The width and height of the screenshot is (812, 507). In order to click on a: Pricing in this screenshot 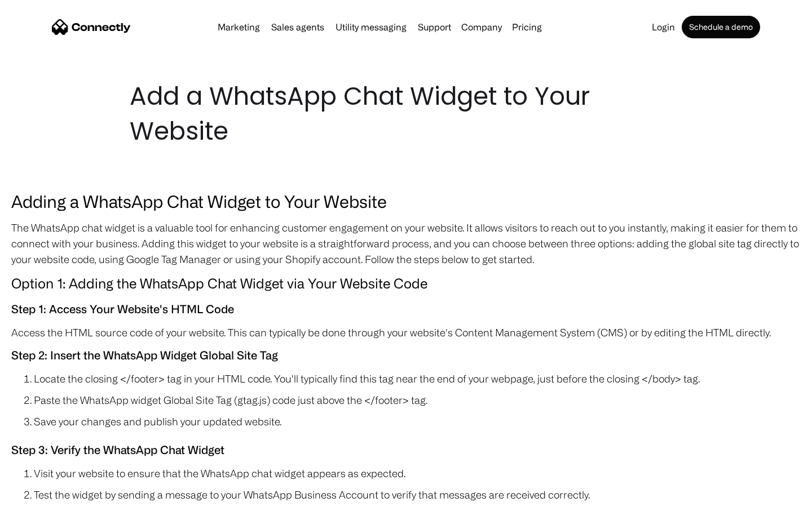, I will do `click(527, 27)`.